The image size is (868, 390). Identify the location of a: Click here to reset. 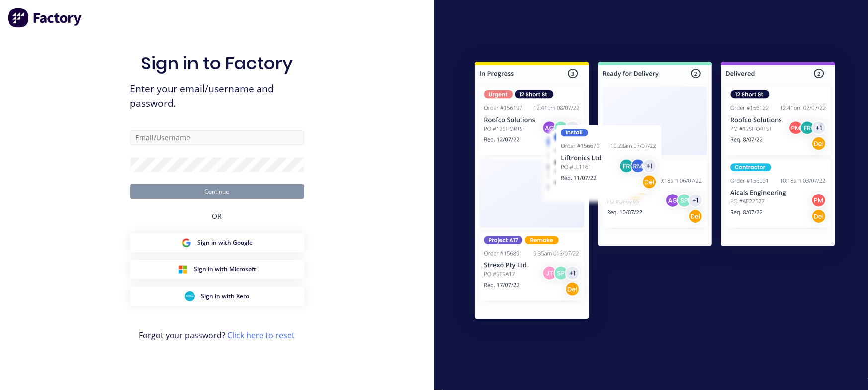
(261, 335).